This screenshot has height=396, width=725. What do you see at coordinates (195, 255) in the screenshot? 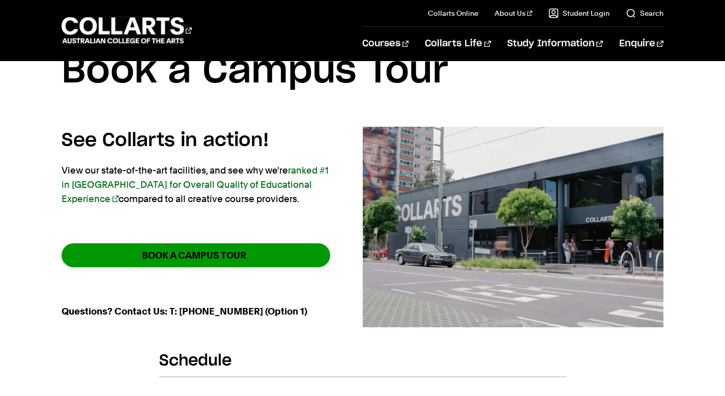
I see `a: BOOK A CAMPUS TOUR` at bounding box center [195, 255].